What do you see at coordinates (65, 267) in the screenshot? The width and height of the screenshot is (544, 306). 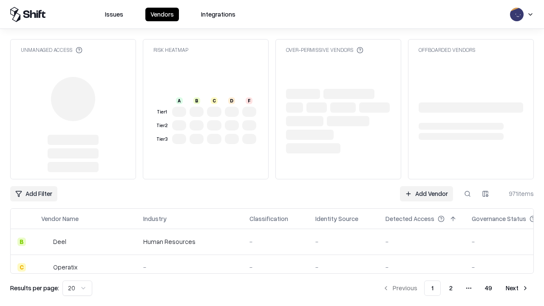 I see `div: Operatix` at bounding box center [65, 267].